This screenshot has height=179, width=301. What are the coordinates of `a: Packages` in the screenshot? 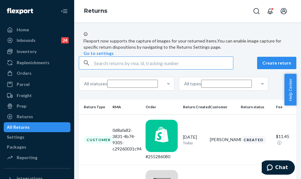 It's located at (37, 147).